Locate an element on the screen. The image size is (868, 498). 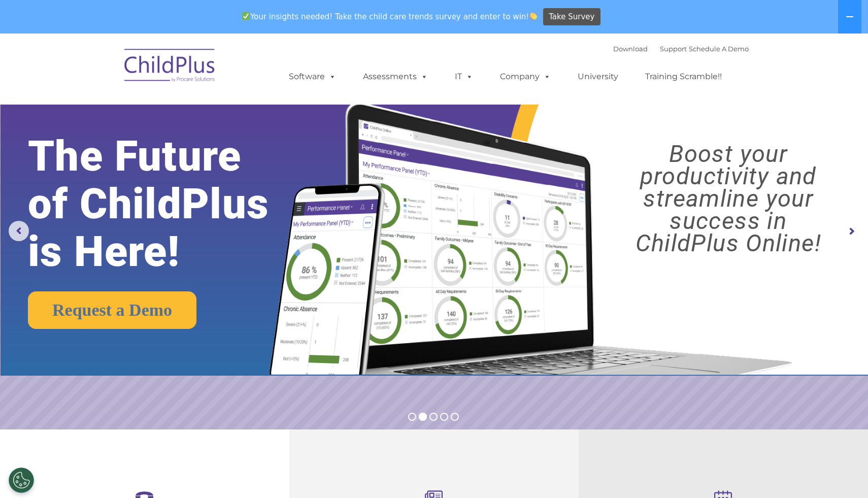
a: Take Survey is located at coordinates (572, 17).